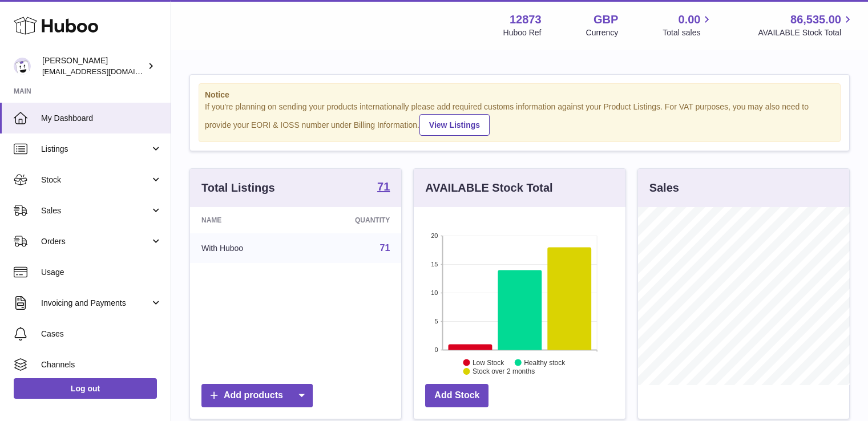 This screenshot has width=868, height=421. Describe the element at coordinates (664, 188) in the screenshot. I see `h3: Sales` at that location.